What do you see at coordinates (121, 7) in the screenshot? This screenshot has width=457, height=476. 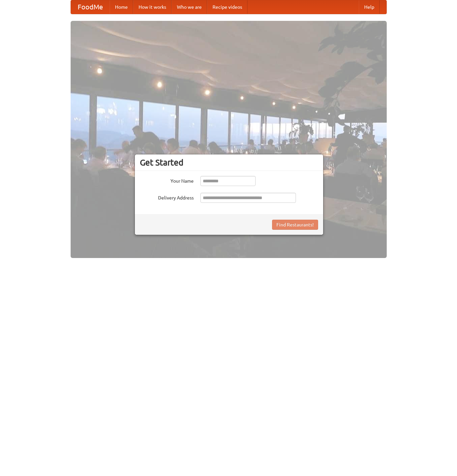 I see `a: Home` at bounding box center [121, 7].